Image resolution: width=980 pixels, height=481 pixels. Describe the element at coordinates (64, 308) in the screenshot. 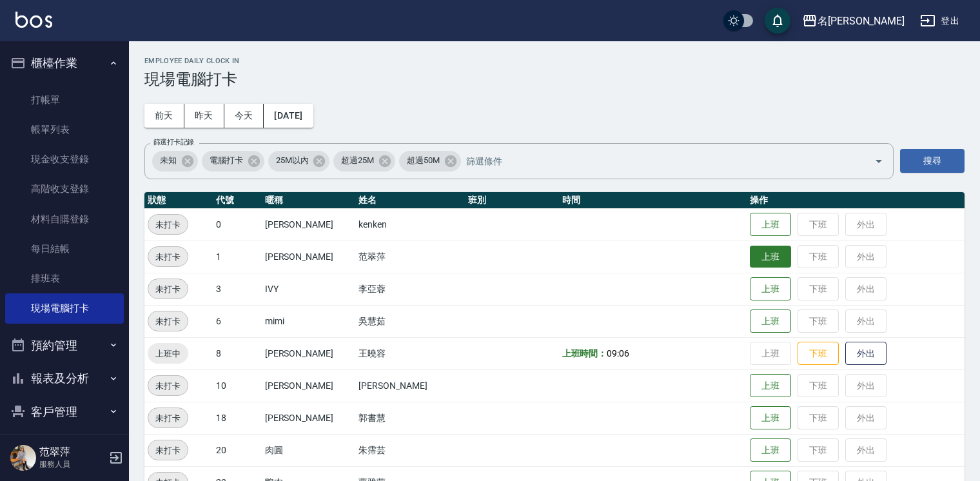

I see `a: 現場電腦打卡` at that location.